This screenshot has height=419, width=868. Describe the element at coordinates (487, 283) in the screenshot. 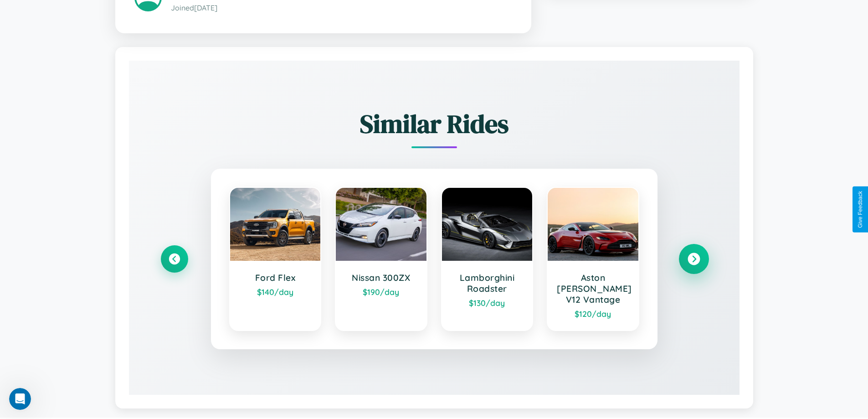

I see `h3: Lamborghini Roadster` at that location.